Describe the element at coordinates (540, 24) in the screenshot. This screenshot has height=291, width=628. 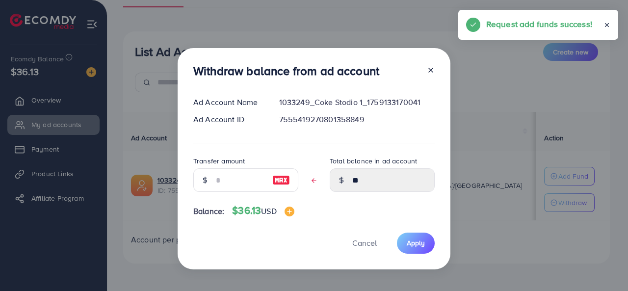
I see `h5: Request add funds success!` at that location.